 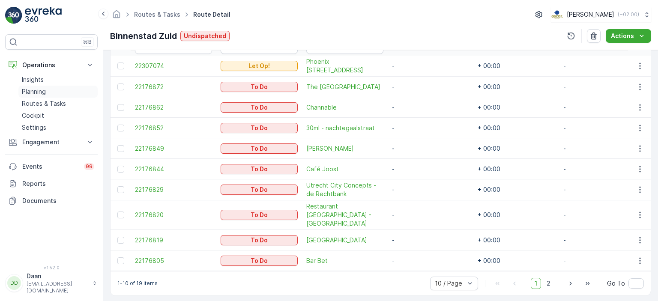 I want to click on p: Cockpit, so click(x=33, y=116).